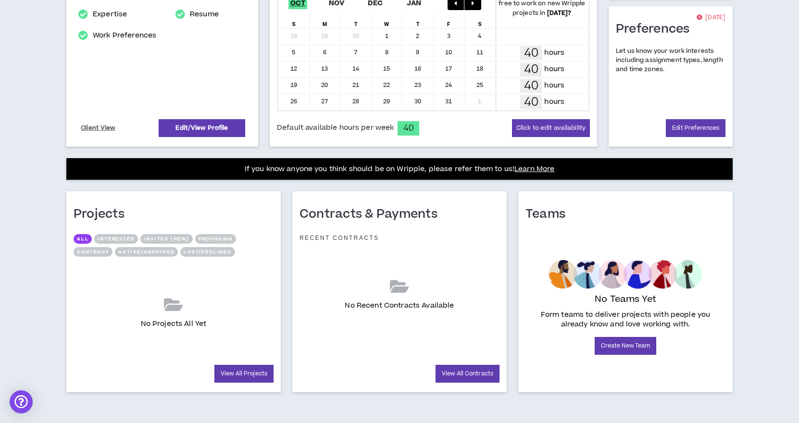 Image resolution: width=799 pixels, height=423 pixels. I want to click on p: If you know anyone you think should be on Wripple, please refer them to us!, so click(399, 169).